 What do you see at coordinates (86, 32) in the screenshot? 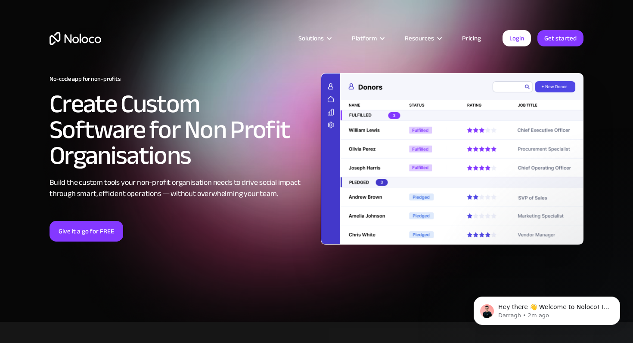
I see `div: message notification from Darragh, 2m ago. Hey there 👋 Welcome to Noloco! If you have any questio...` at bounding box center [86, 32].